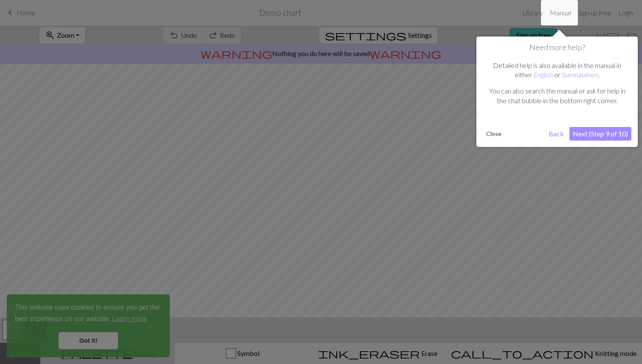 The width and height of the screenshot is (642, 364). I want to click on a: English, so click(543, 74).